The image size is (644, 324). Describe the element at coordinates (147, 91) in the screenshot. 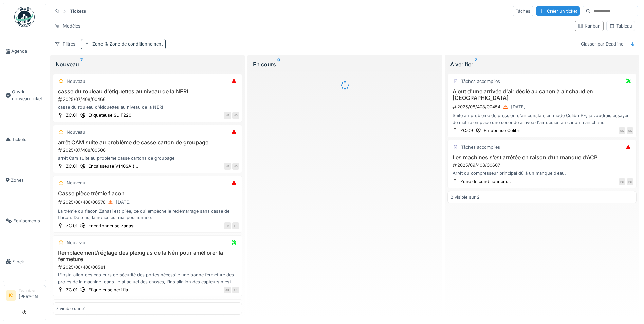

I see `h3: casse du rouleau d'étiquettes au niveau de la NERI` at that location.